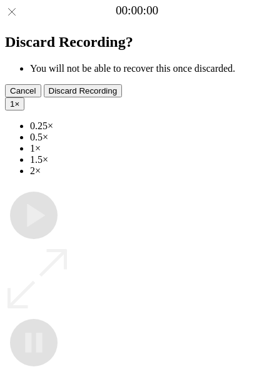  Describe the element at coordinates (137, 11) in the screenshot. I see `a: 00:00:00` at that location.